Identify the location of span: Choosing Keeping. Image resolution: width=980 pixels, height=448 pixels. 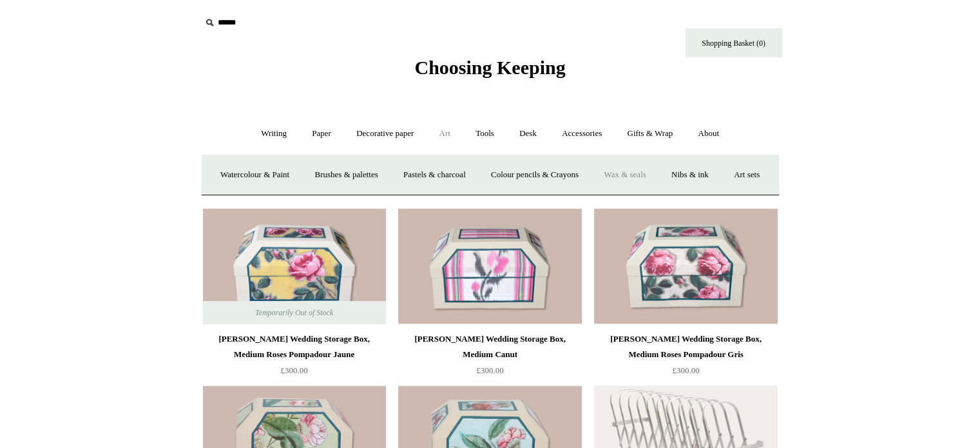
(490, 67).